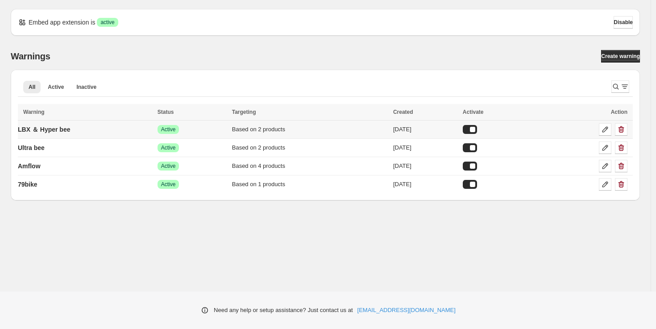 The image size is (656, 329). Describe the element at coordinates (86, 87) in the screenshot. I see `span: Inactive` at that location.